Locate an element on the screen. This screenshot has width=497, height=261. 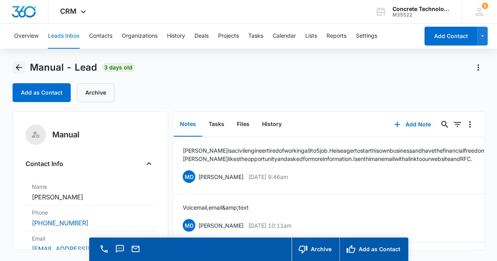
p: Voicemail, email &amp; text is located at coordinates (215, 207).